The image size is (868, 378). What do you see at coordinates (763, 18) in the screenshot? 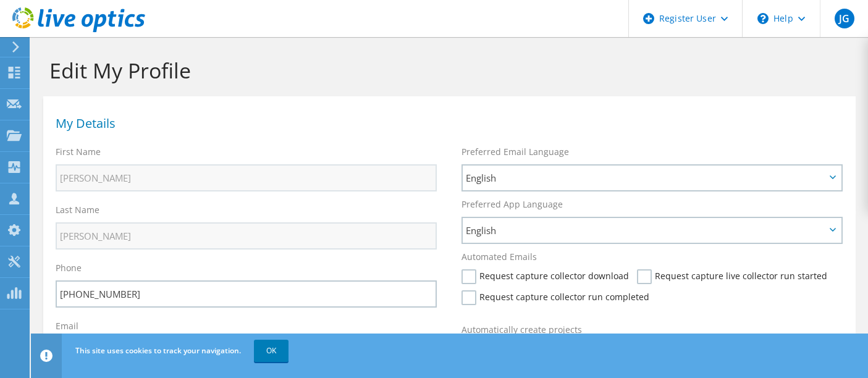
I see `svg: \n` at bounding box center [763, 18].